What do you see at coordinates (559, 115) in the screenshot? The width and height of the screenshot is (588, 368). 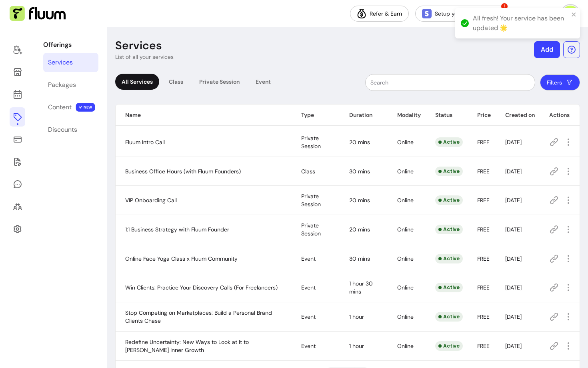 I see `th: Actions` at bounding box center [559, 115].